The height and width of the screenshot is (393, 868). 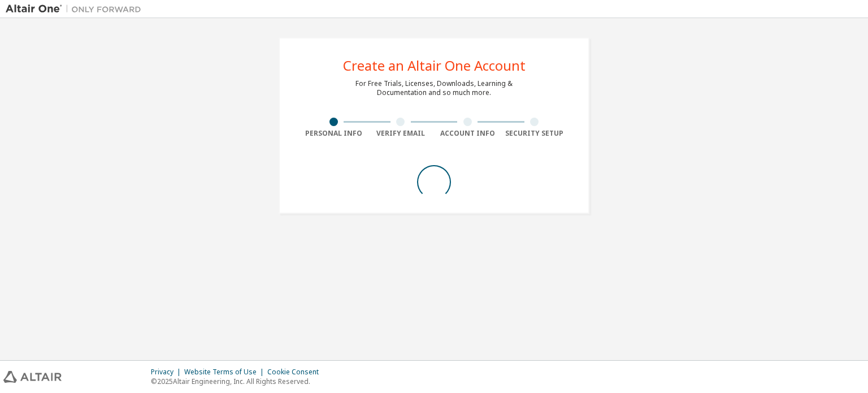 What do you see at coordinates (32, 376) in the screenshot?
I see `img: altair_logo.svg` at bounding box center [32, 376].